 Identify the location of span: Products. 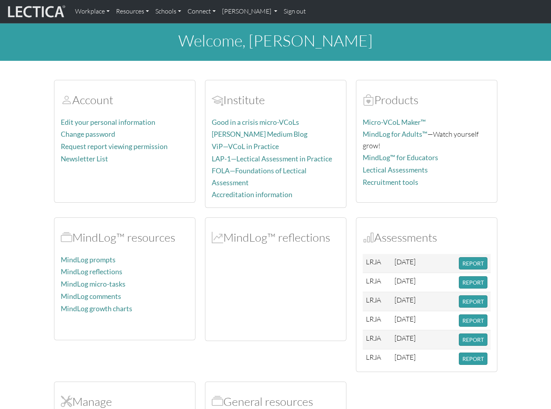
(368, 100).